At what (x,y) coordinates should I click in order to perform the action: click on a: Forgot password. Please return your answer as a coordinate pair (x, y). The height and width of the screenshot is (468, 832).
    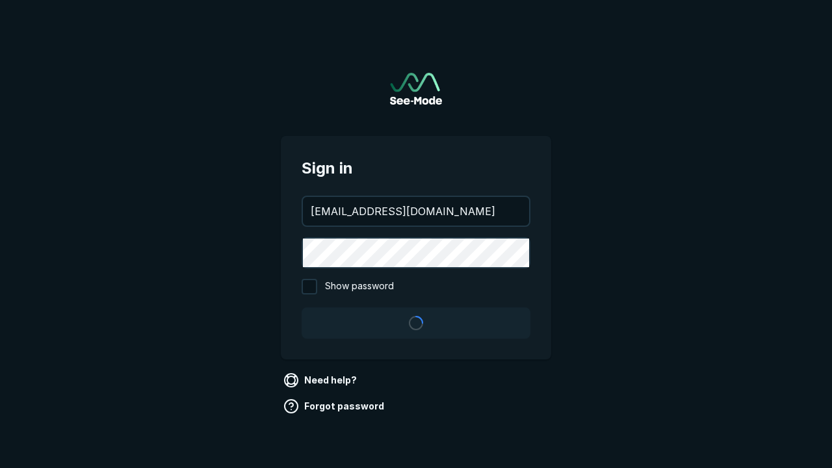
    Looking at the image, I should click on (335, 406).